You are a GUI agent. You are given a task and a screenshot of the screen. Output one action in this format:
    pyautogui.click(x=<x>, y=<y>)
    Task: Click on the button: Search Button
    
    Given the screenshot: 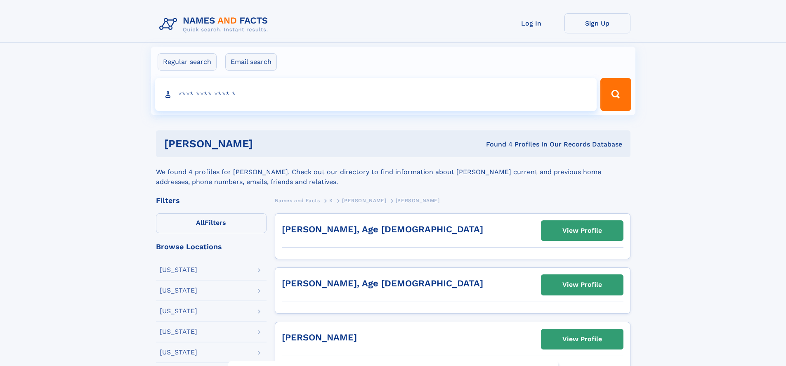 What is the action you would take?
    pyautogui.click(x=616, y=94)
    